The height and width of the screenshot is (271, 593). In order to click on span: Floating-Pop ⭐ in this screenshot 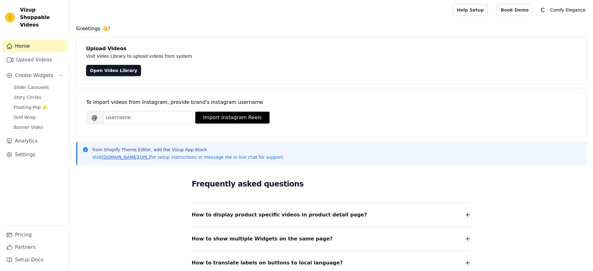, I will do `click(31, 107)`.